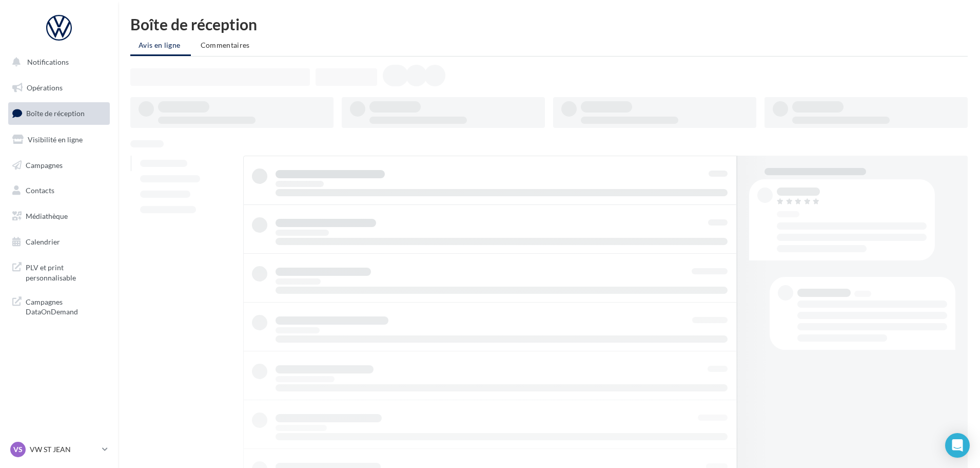 The height and width of the screenshot is (468, 980). What do you see at coordinates (59, 271) in the screenshot?
I see `a: PLV et print personnalisable` at bounding box center [59, 271].